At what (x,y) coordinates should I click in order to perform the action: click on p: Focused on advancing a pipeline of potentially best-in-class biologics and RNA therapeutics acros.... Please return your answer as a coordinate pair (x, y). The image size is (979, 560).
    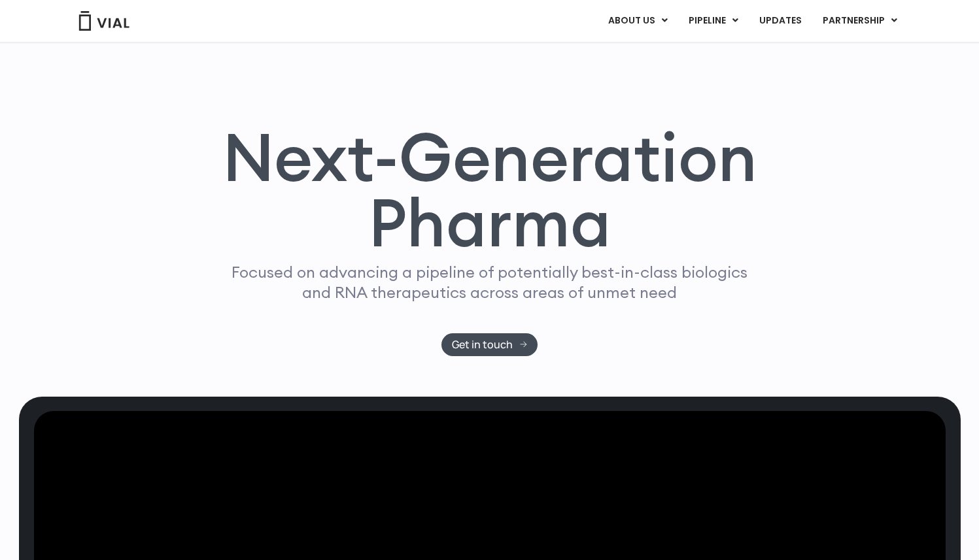
    Looking at the image, I should click on (490, 282).